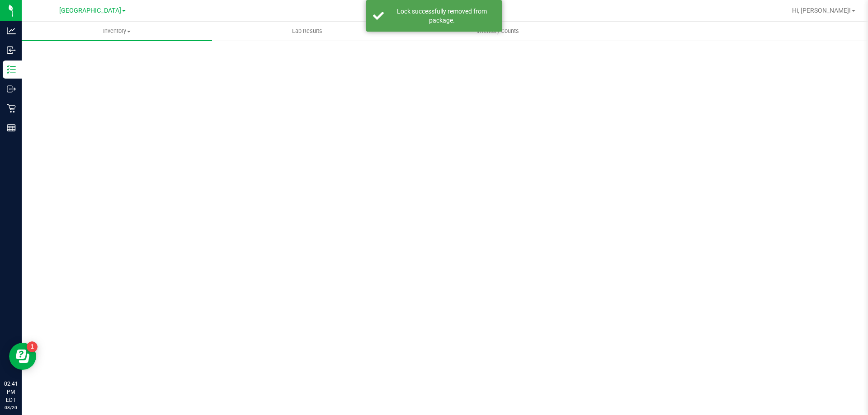  What do you see at coordinates (11, 69) in the screenshot?
I see `inline-svg: Inventory` at bounding box center [11, 69].